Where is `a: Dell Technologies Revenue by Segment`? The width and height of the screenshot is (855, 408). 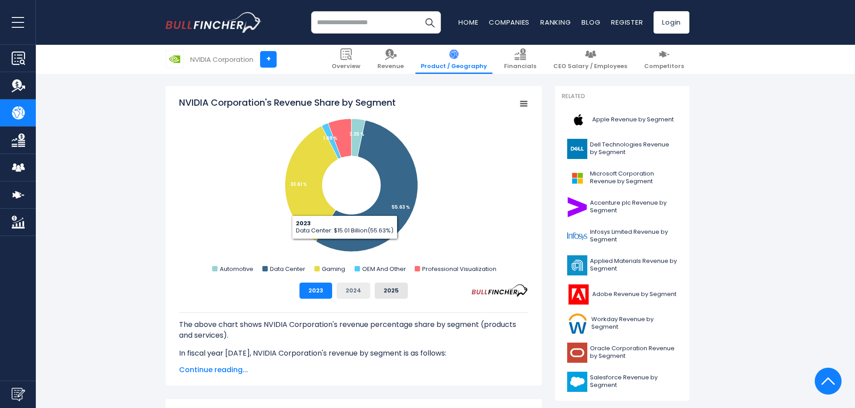
a: Dell Technologies Revenue by Segment is located at coordinates (622, 149).